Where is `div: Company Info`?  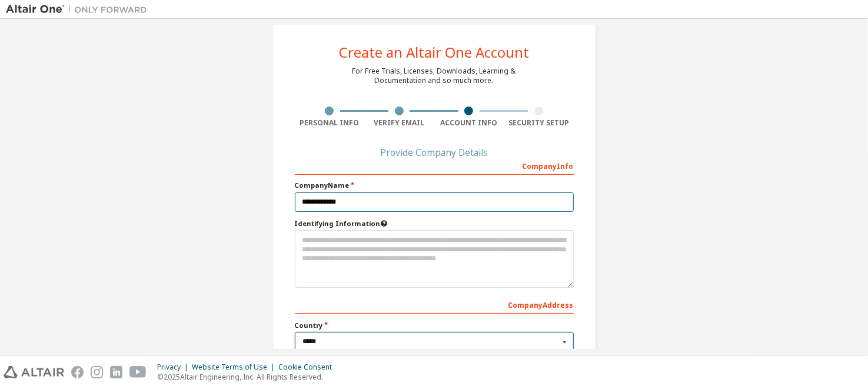 div: Company Info is located at coordinates (434, 165).